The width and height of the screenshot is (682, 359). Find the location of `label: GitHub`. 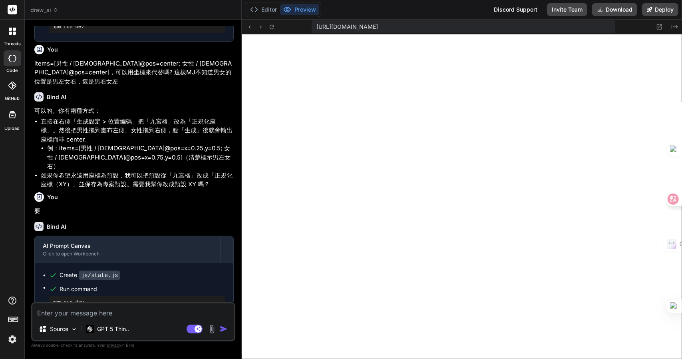

label: GitHub is located at coordinates (12, 98).